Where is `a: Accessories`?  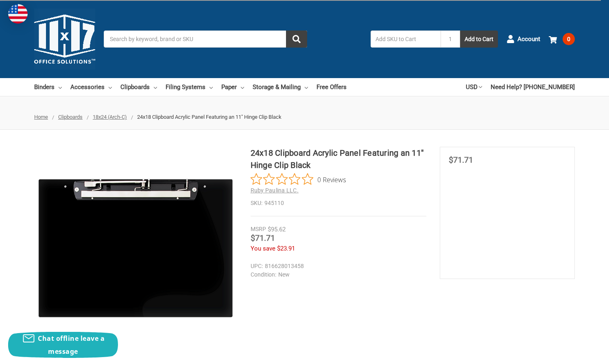 a: Accessories is located at coordinates (91, 87).